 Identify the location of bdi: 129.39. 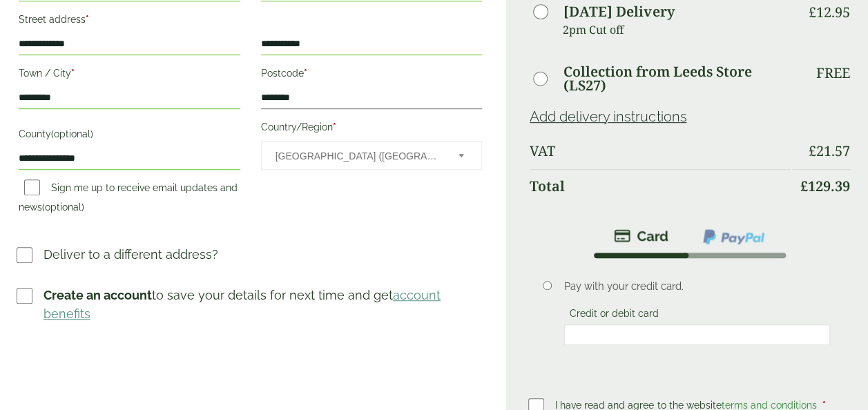
(826, 186).